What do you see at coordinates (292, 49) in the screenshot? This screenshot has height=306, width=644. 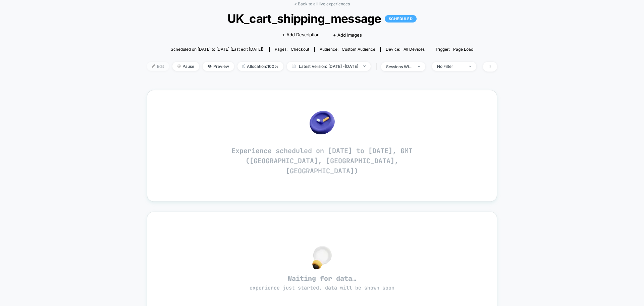 I see `div: Pages:` at bounding box center [292, 49].